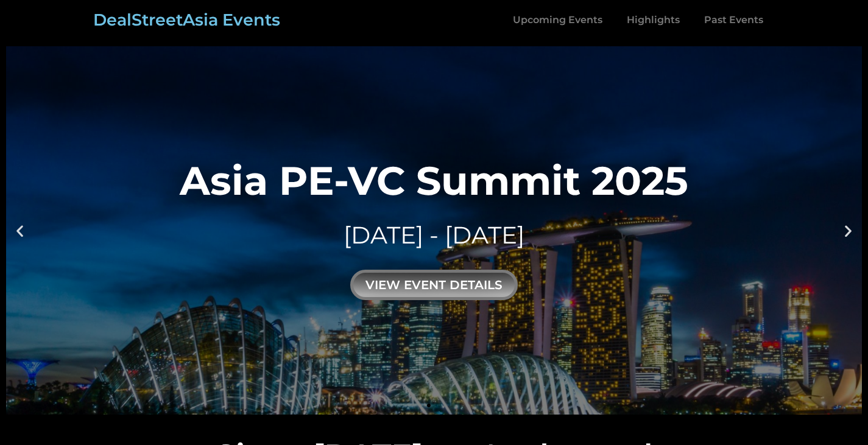 Image resolution: width=868 pixels, height=445 pixels. What do you see at coordinates (440, 405) in the screenshot?
I see `span: Go to slide 2` at bounding box center [440, 405].